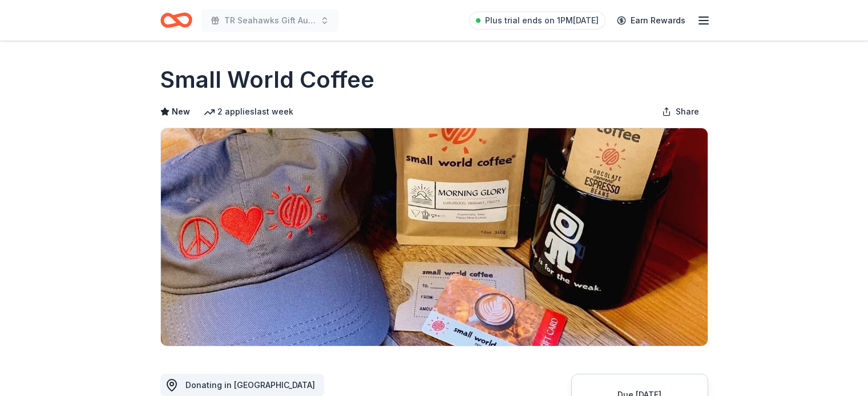  Describe the element at coordinates (680, 112) in the screenshot. I see `button: Share` at that location.